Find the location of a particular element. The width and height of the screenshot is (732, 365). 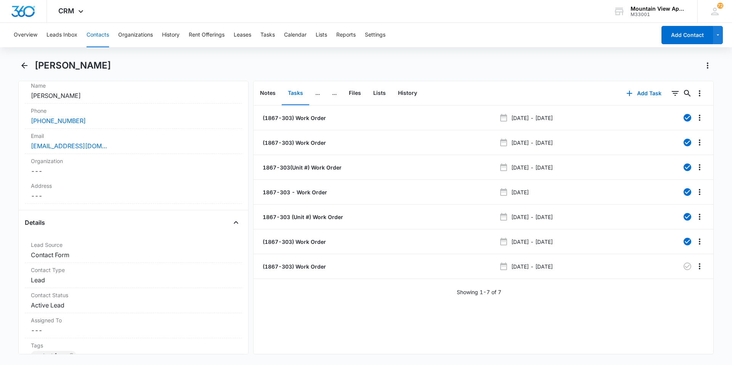

button: Contacts is located at coordinates (98, 35).